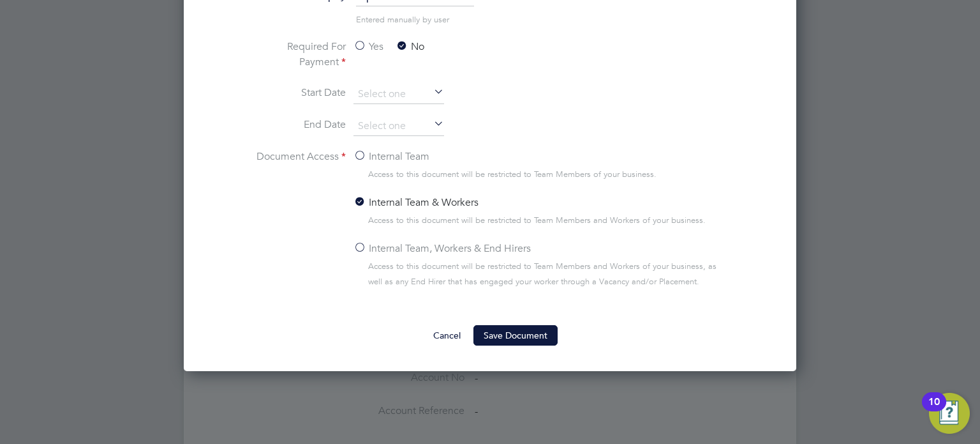 This screenshot has width=980, height=444. I want to click on label: Required For Payment, so click(298, 55).